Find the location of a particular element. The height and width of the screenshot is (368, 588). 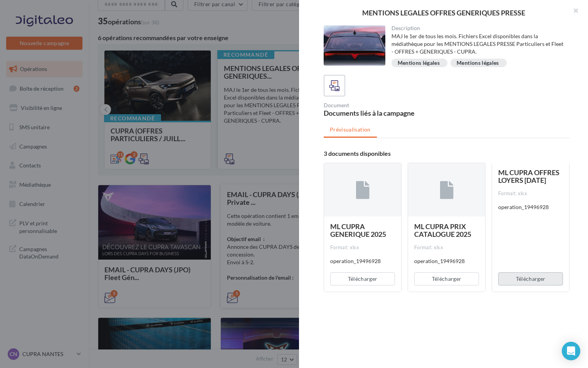

div: Open Intercom Messenger is located at coordinates (571, 351).